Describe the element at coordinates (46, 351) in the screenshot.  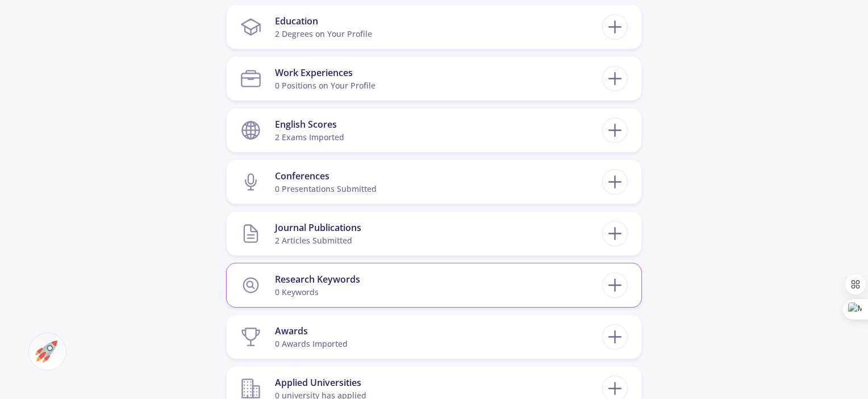
I see `img: ac-market` at that location.